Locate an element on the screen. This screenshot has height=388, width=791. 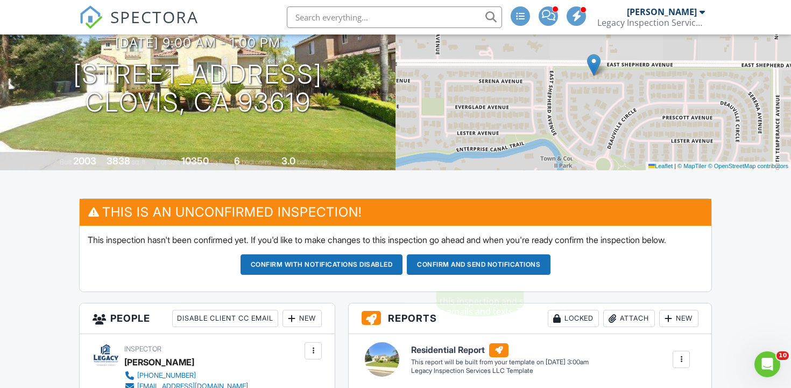
div: Attach is located at coordinates (629, 318).